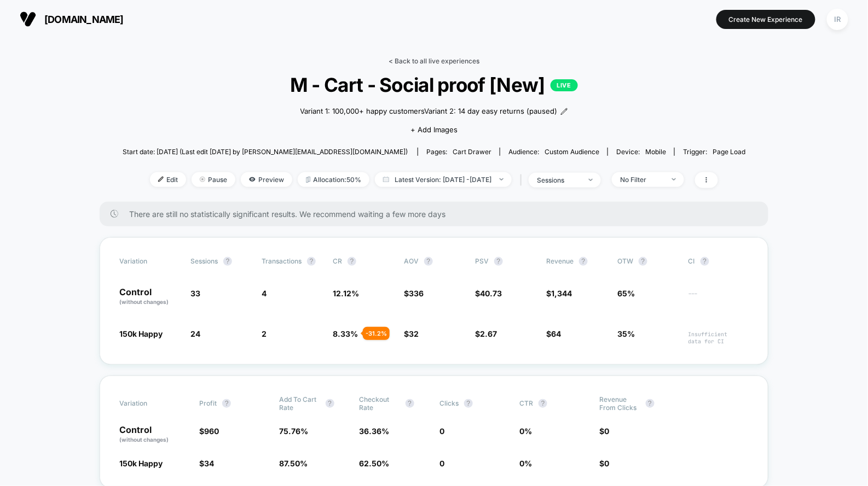 The width and height of the screenshot is (868, 486). I want to click on span: + Add Images, so click(434, 129).